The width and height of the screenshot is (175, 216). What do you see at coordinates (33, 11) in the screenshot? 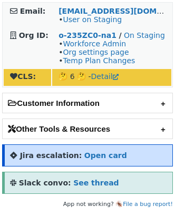
I see `strong: Email:` at bounding box center [33, 11].